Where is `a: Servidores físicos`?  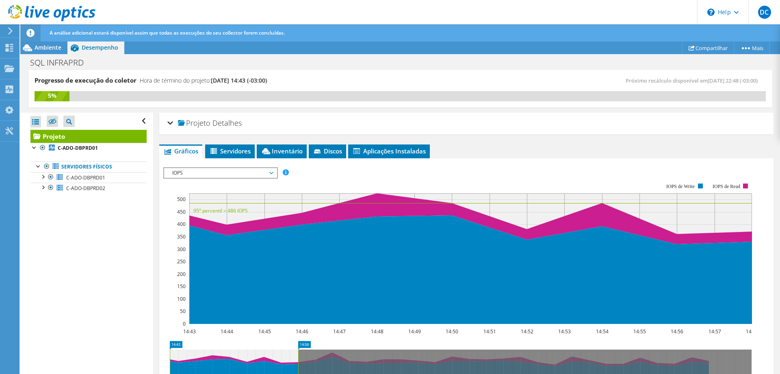 a: Servidores físicos is located at coordinates (89, 167).